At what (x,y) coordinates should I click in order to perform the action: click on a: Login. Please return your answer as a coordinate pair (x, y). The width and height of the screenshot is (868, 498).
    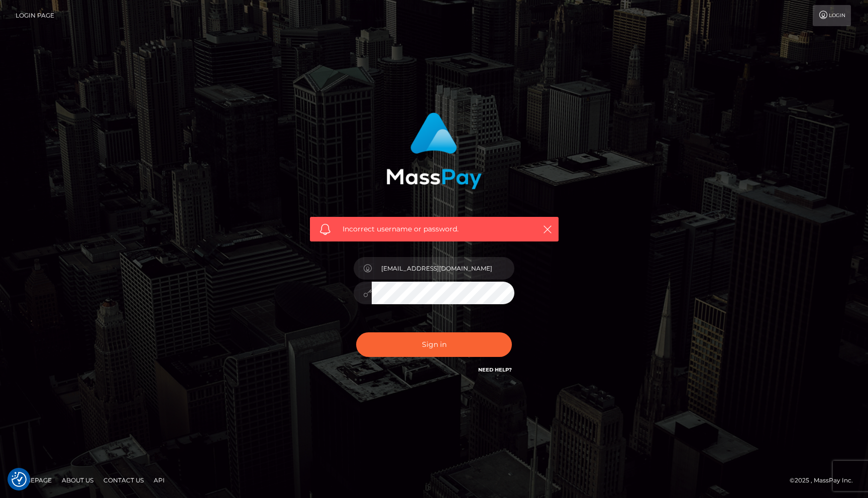
    Looking at the image, I should click on (832, 15).